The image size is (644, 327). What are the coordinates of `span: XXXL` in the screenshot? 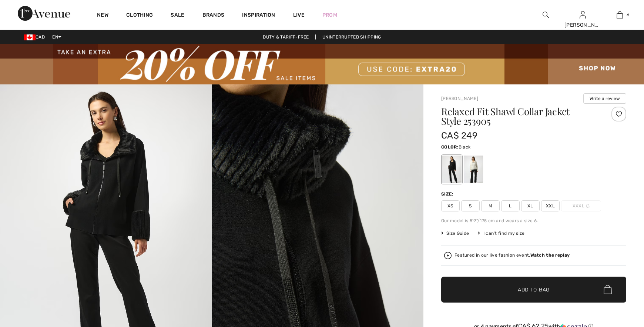 It's located at (581, 206).